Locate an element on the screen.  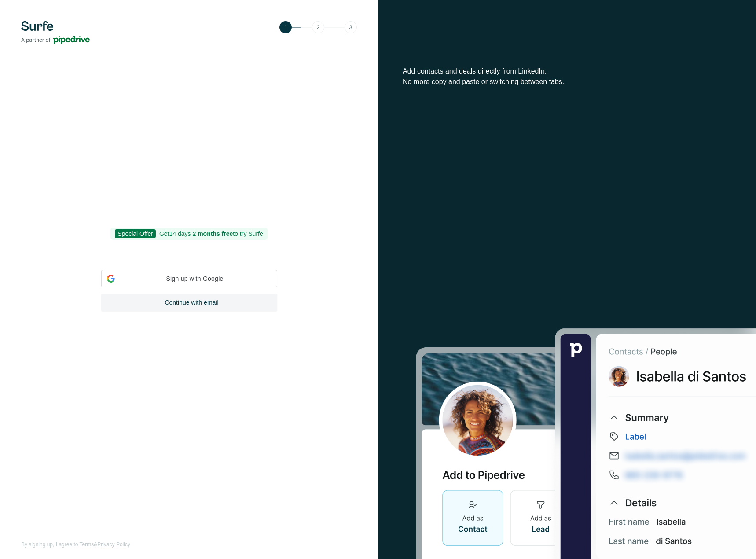
img: Surfe Stock Photo - Selling good vibes is located at coordinates (586, 443).